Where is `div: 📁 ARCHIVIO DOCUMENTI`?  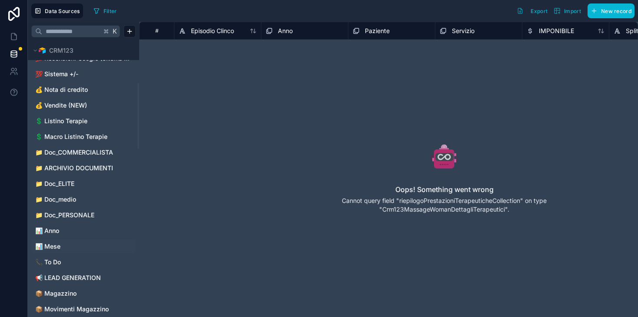 div: 📁 ARCHIVIO DOCUMENTI is located at coordinates (84, 168).